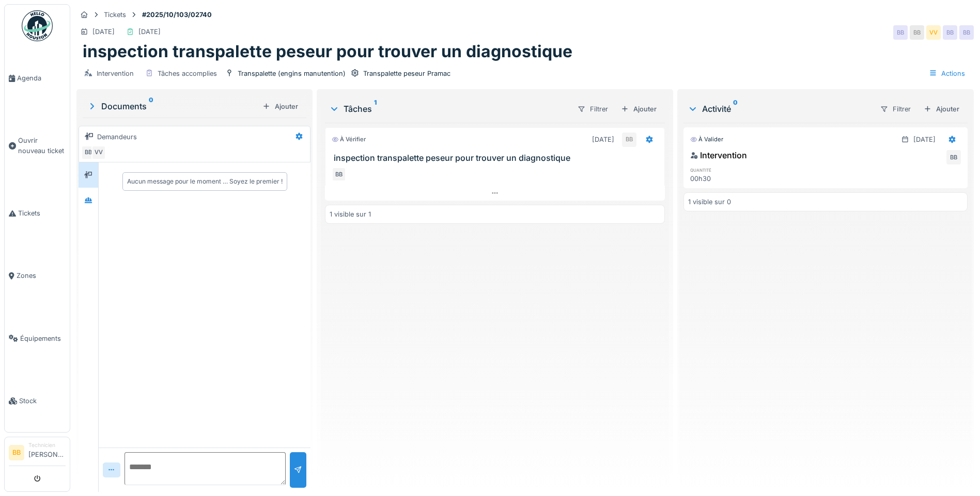 Image resolution: width=980 pixels, height=496 pixels. Describe the element at coordinates (116, 136) in the screenshot. I see `div: Demandeurs` at that location.